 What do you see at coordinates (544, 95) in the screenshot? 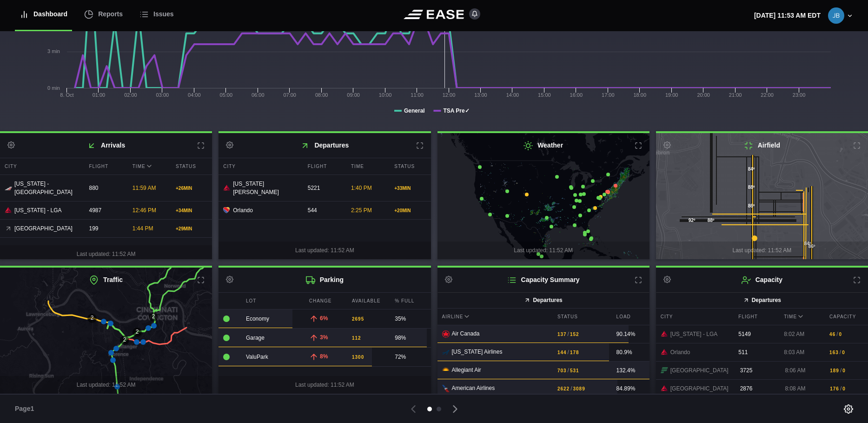
I see `text: 15:00` at bounding box center [544, 95].